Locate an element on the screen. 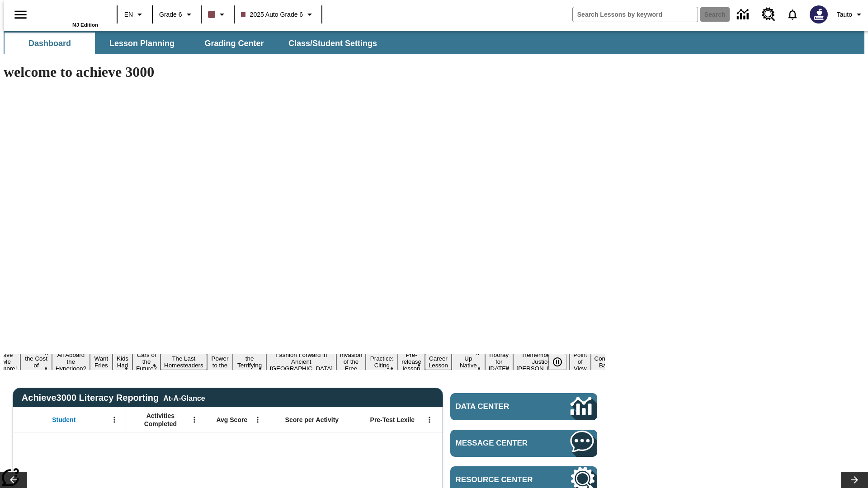  button: Slide 8 Solar Power to the People is located at coordinates (220, 362).